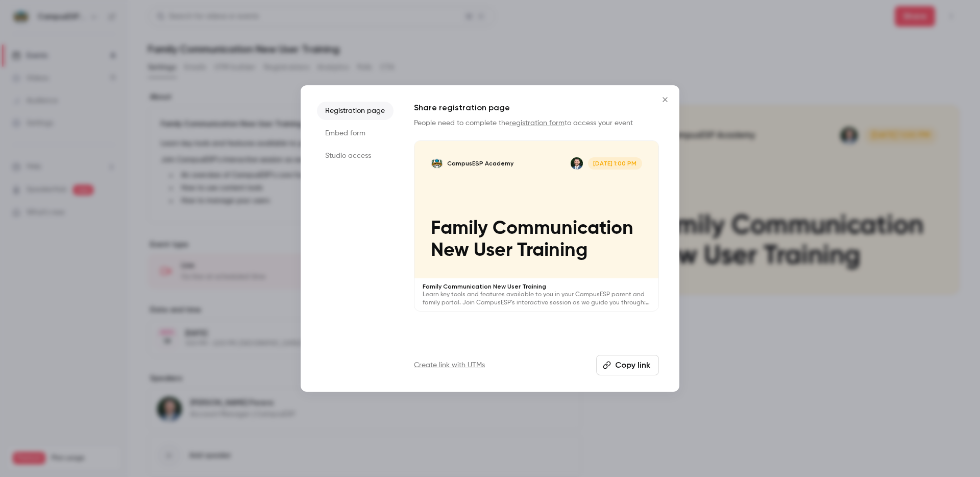 The height and width of the screenshot is (477, 980). I want to click on button: Close, so click(665, 100).